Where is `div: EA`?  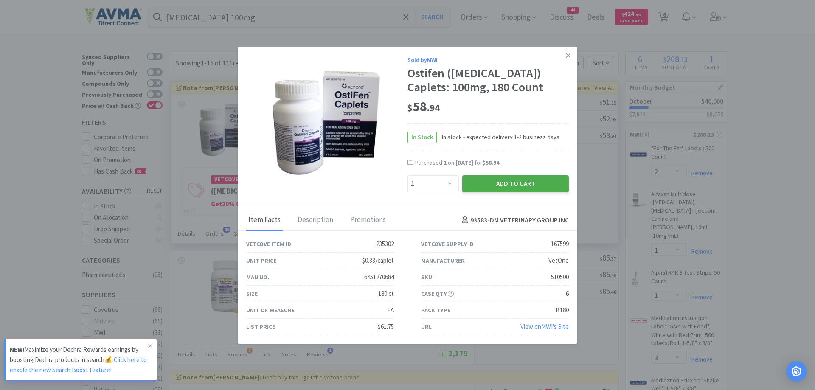
div: EA is located at coordinates (391, 310).